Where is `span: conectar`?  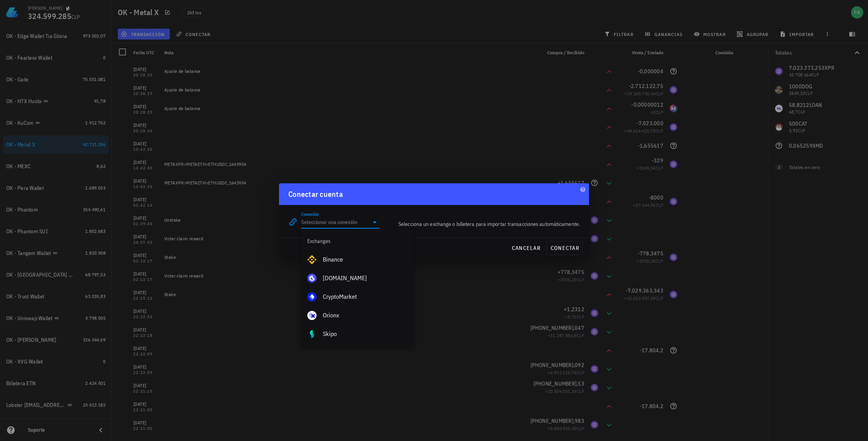 span: conectar is located at coordinates (564, 248).